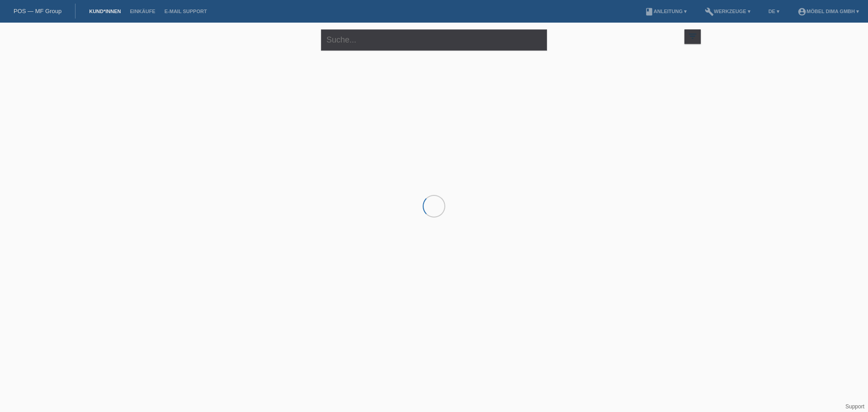  Describe the element at coordinates (434, 40) in the screenshot. I see `input: Suche...` at that location.